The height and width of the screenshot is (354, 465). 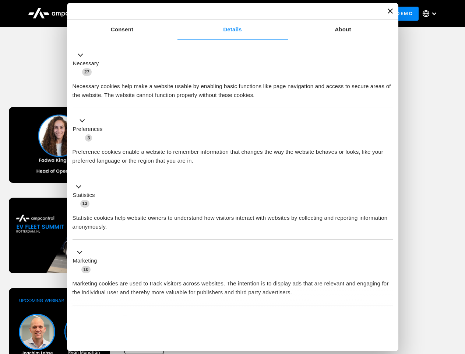 I want to click on span: 2, so click(x=125, y=318).